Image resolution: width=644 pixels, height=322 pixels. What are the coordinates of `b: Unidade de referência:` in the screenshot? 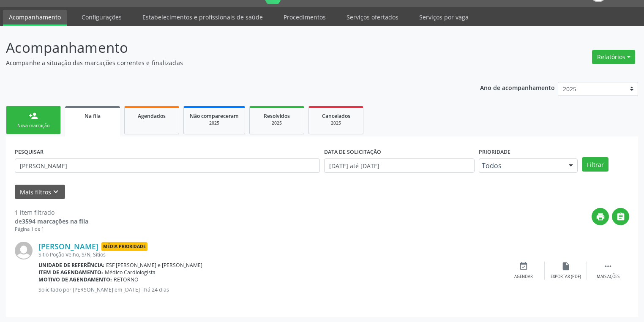 It's located at (71, 265).